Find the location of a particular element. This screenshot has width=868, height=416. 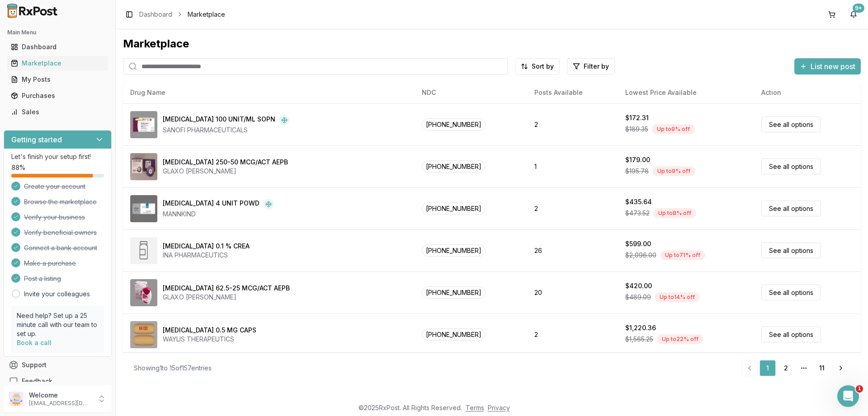

span: $473.52 is located at coordinates (637, 213).